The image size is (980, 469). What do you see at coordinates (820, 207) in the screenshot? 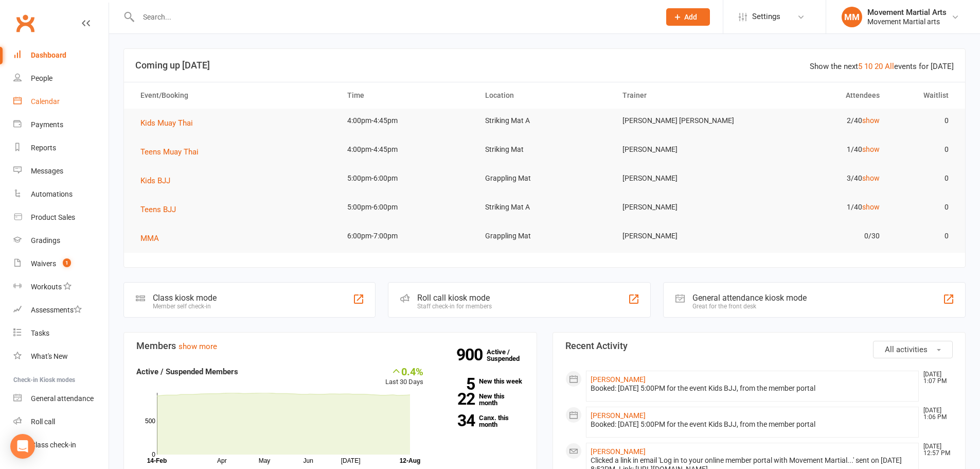
I see `td: 1/40` at bounding box center [820, 207].